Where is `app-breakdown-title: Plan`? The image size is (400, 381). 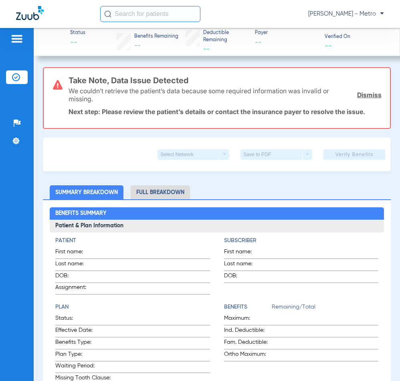
app-breakdown-title: Plan is located at coordinates (132, 307).